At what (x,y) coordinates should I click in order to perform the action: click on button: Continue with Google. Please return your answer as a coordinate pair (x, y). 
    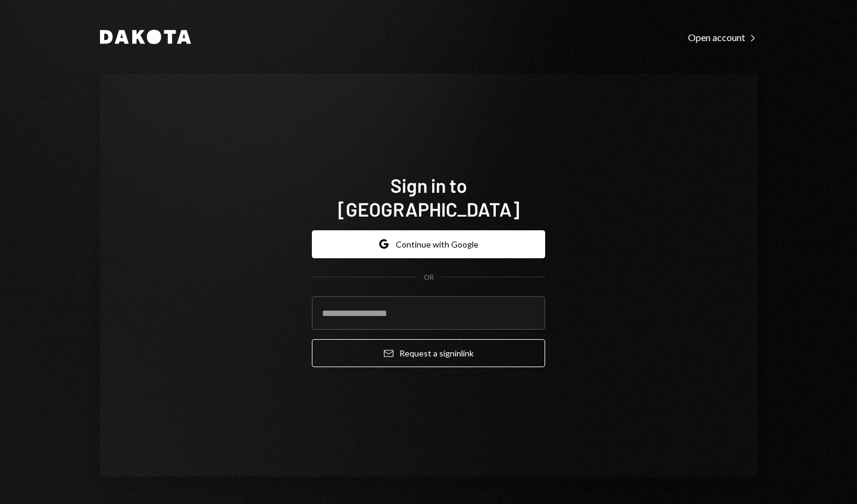
    Looking at the image, I should click on (428, 244).